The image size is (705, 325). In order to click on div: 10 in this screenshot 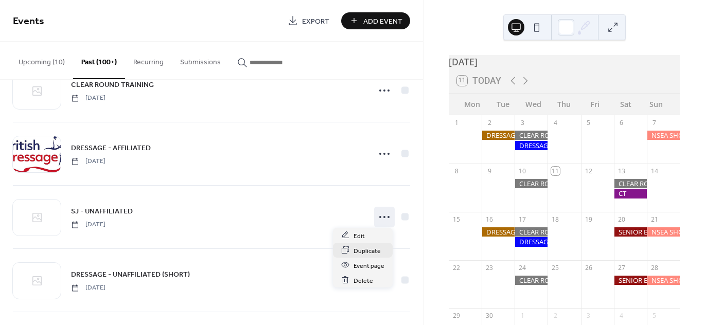, I will do `click(523, 171)`.